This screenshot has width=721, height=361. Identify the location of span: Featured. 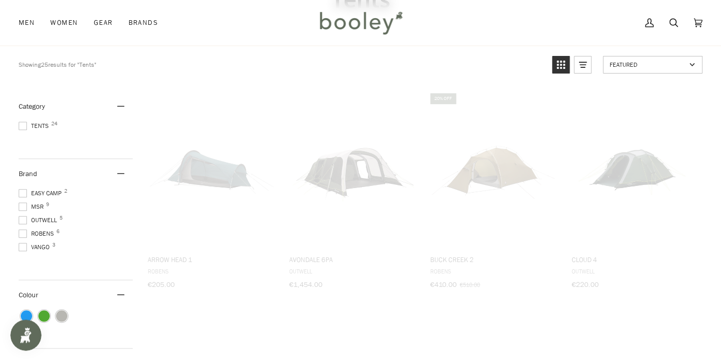
(648, 64).